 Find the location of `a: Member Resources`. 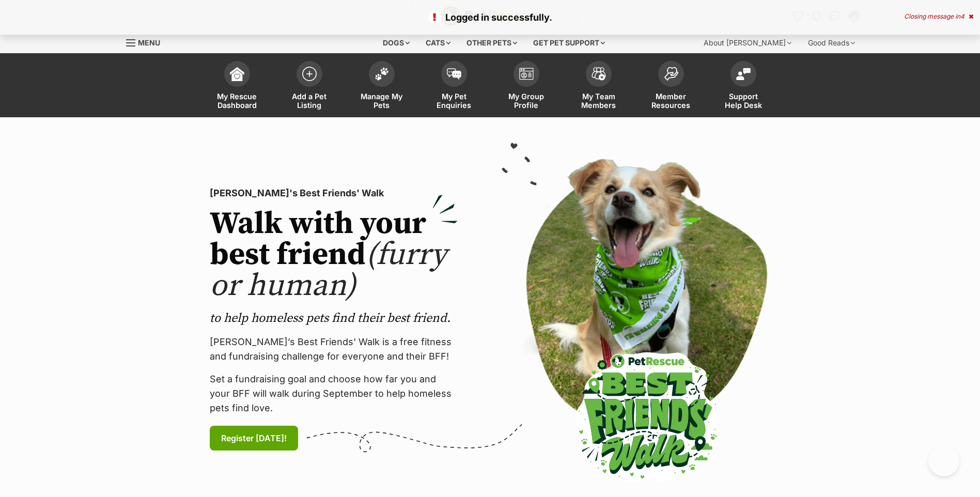

a: Member Resources is located at coordinates (671, 86).